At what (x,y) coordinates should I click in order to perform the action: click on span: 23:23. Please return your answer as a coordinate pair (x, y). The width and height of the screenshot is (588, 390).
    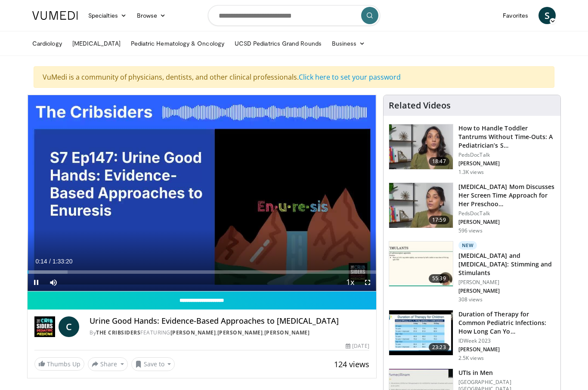
    Looking at the image, I should click on (439, 347).